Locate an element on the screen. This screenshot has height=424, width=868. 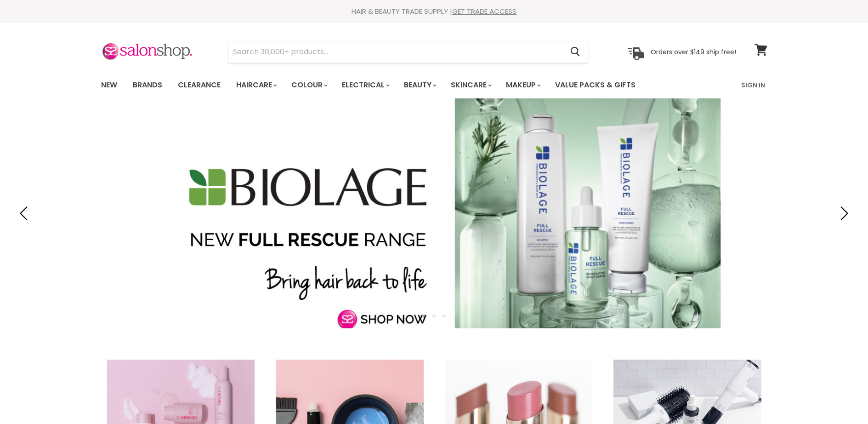
li: Page dot 1 is located at coordinates (424, 316).